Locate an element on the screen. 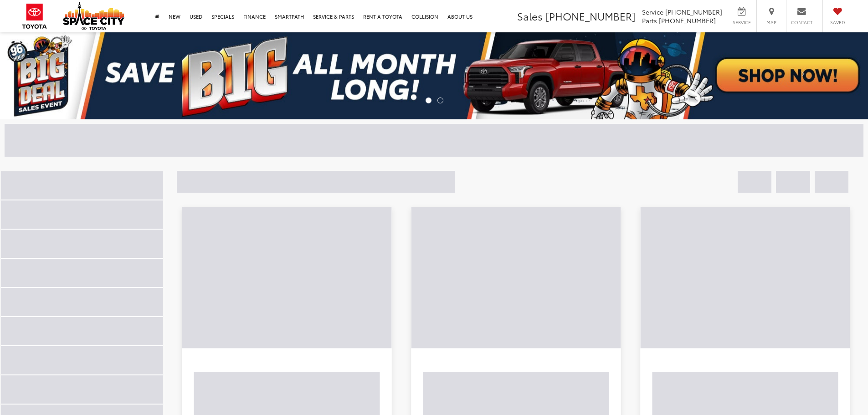 This screenshot has height=415, width=868. img: Space City Toyota is located at coordinates (94, 16).